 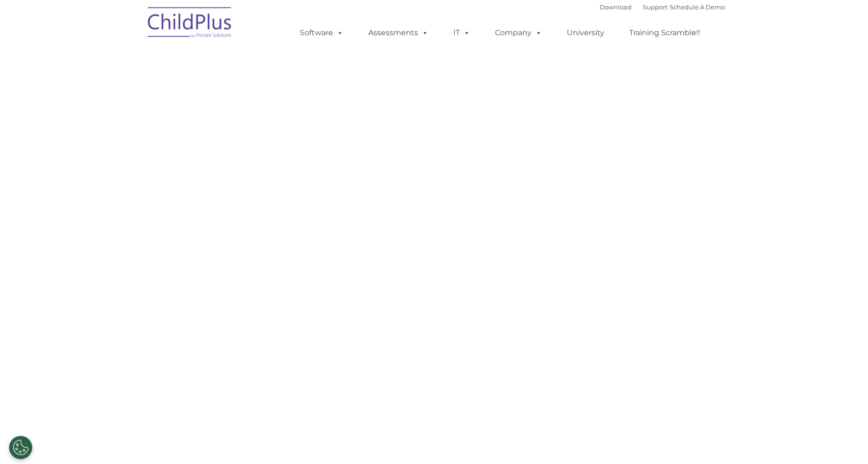 What do you see at coordinates (398, 33) in the screenshot?
I see `a: Assessments` at bounding box center [398, 33].